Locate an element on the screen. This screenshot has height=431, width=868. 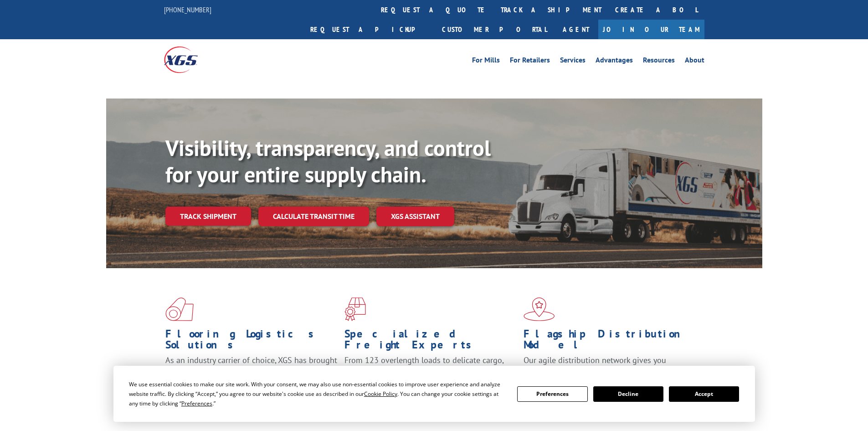
button: Accept is located at coordinates (704, 394).